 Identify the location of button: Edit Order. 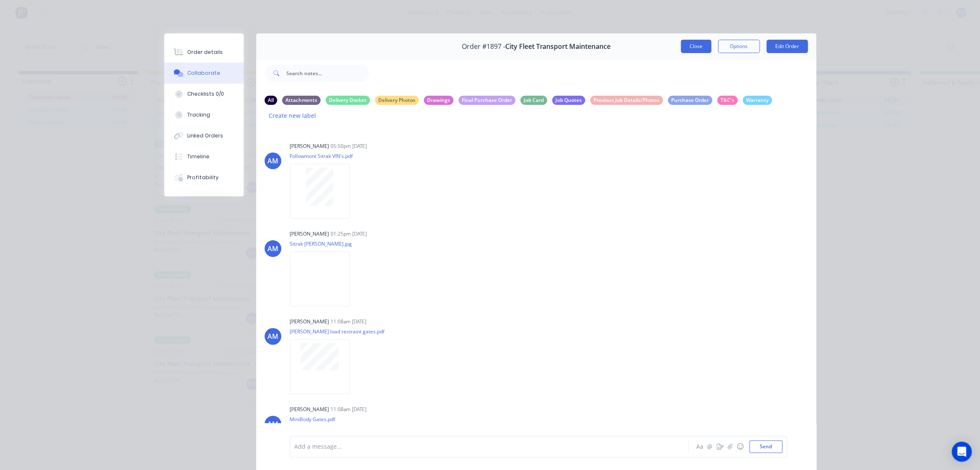
(787, 47).